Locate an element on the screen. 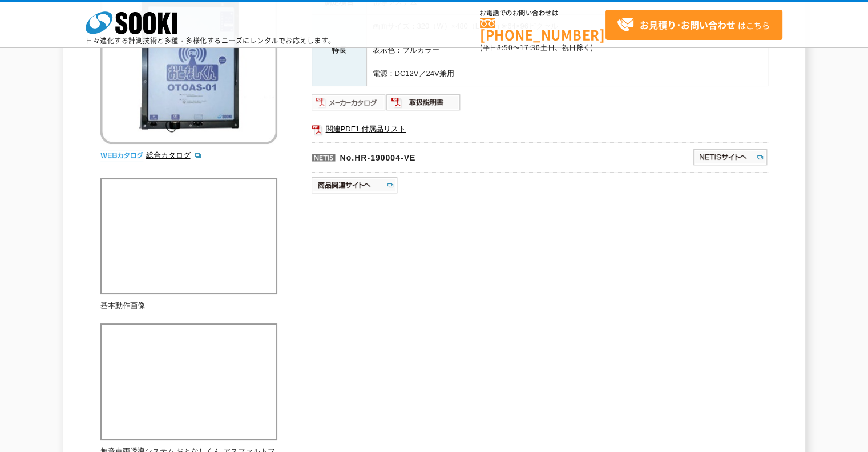  span: 8:50 is located at coordinates (505, 48).